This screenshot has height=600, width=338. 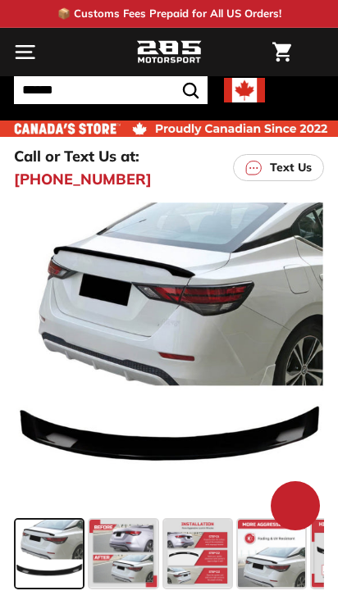 What do you see at coordinates (290, 167) in the screenshot?
I see `p: Text Us` at bounding box center [290, 167].